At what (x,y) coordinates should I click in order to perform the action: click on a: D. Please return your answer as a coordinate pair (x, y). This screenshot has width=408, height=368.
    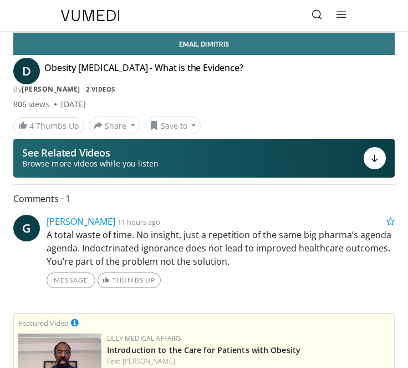
    Looking at the image, I should click on (27, 71).